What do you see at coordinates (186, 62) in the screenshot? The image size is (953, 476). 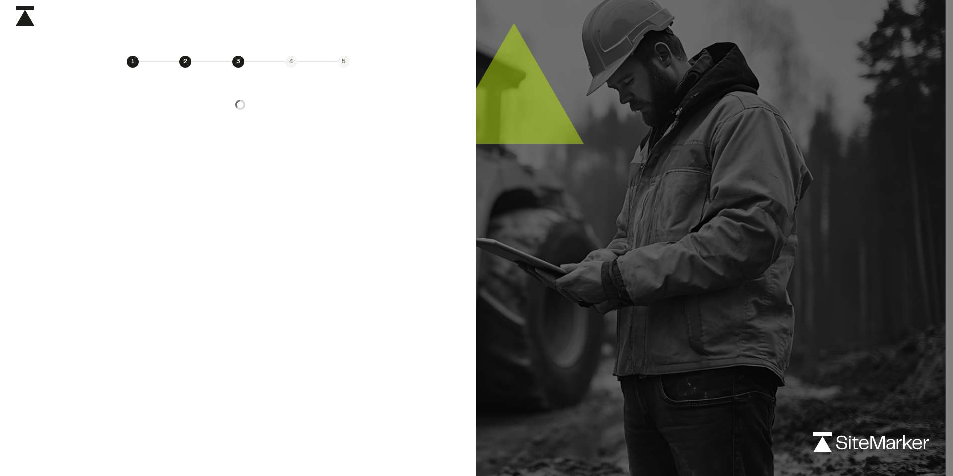 I see `div: 2` at bounding box center [186, 62].